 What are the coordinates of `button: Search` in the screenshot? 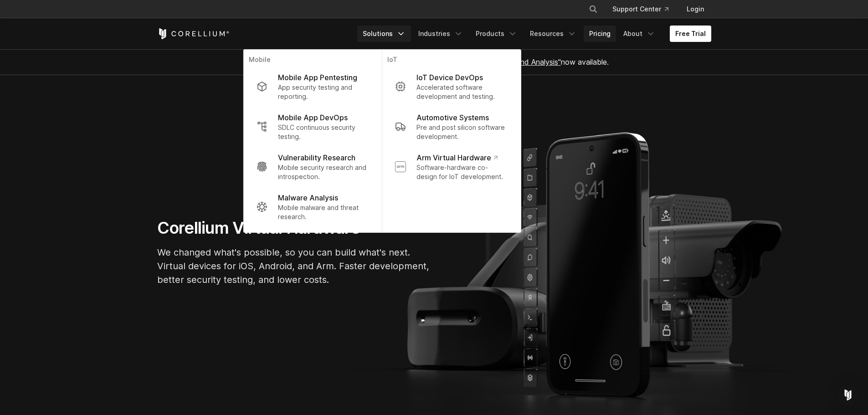 It's located at (593, 9).